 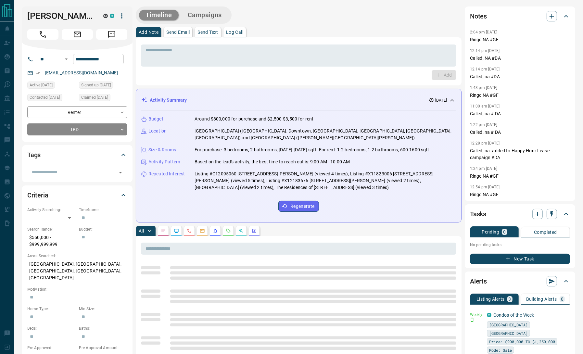 I want to click on button: Timeline, so click(x=159, y=15).